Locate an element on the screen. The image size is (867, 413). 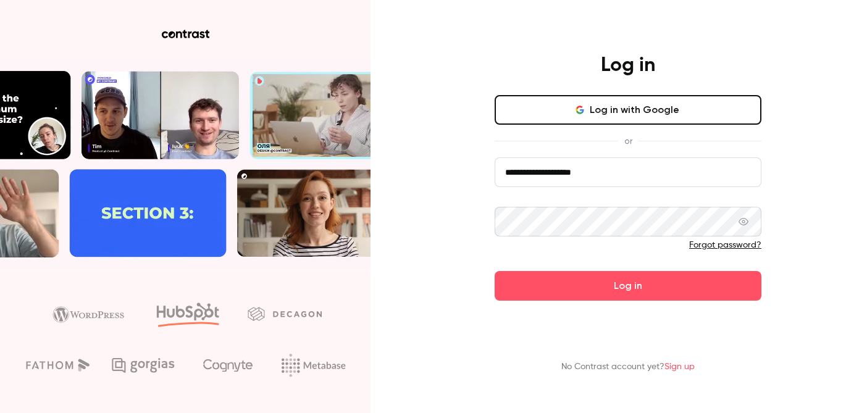
span: or is located at coordinates (628, 141).